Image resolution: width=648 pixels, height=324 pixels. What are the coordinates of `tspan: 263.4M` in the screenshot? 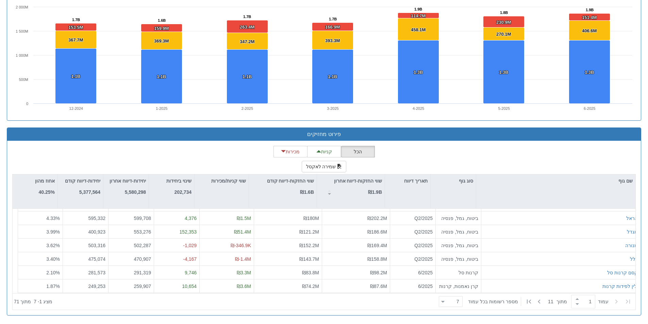 It's located at (247, 27).